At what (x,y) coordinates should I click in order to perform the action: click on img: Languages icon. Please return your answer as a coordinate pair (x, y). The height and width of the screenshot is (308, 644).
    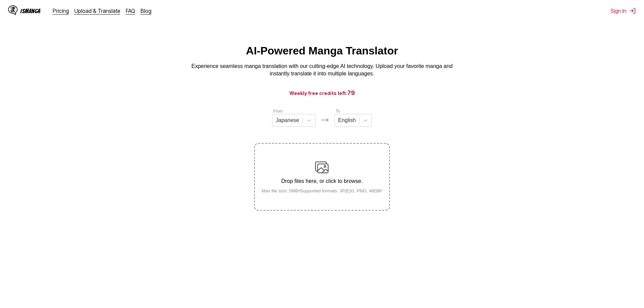
    Looking at the image, I should click on (325, 120).